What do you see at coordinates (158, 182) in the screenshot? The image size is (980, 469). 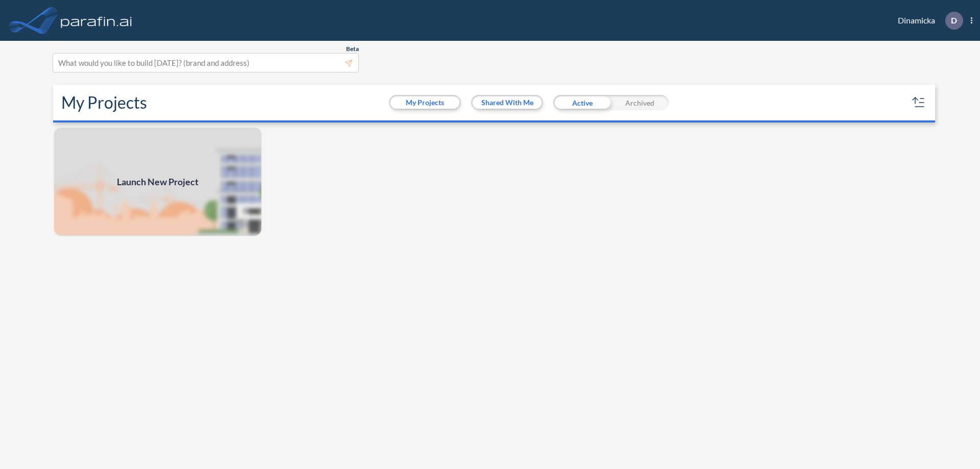 I see `img: add` at bounding box center [158, 182].